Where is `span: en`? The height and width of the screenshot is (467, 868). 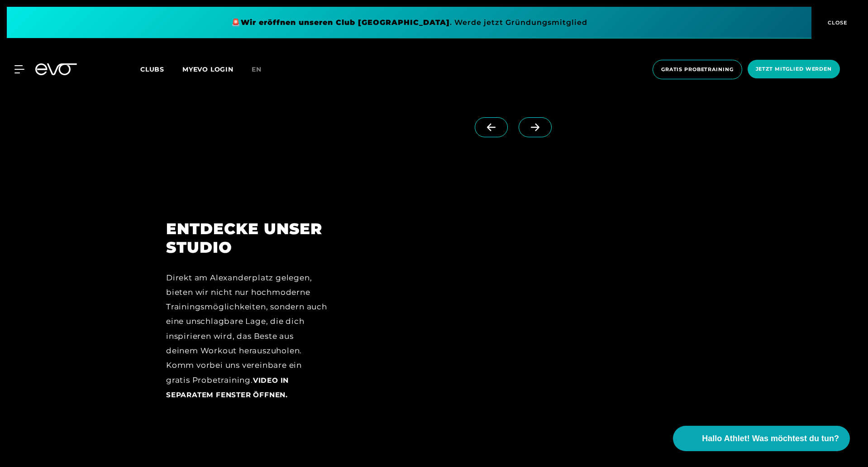
span: en is located at coordinates (257, 69).